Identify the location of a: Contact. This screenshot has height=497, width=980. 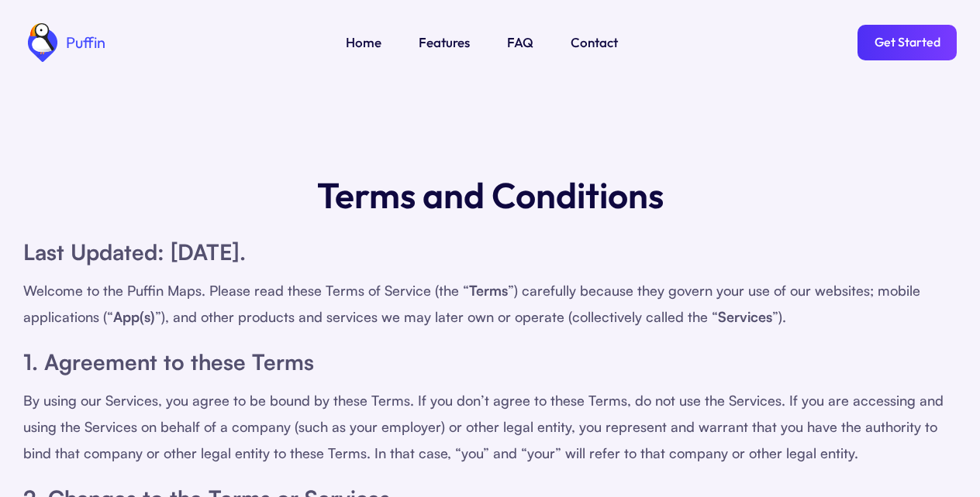
(594, 43).